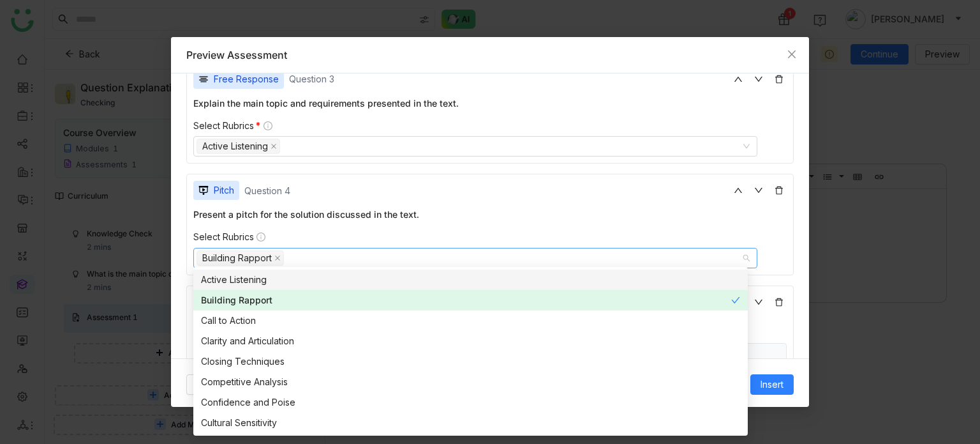 Image resolution: width=980 pixels, height=444 pixels. What do you see at coordinates (213, 384) in the screenshot?
I see `button: Back` at bounding box center [213, 384].